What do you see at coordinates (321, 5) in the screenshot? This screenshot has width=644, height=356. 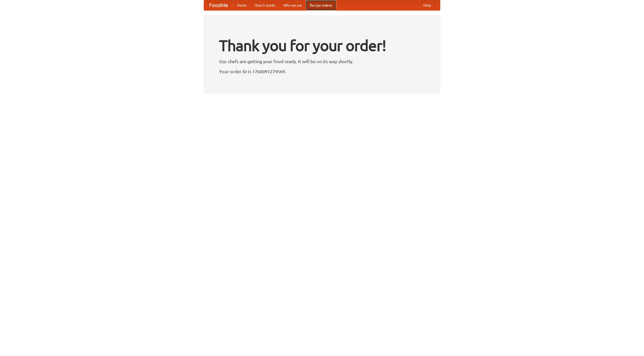 I see `a: Recipe videos` at bounding box center [321, 5].